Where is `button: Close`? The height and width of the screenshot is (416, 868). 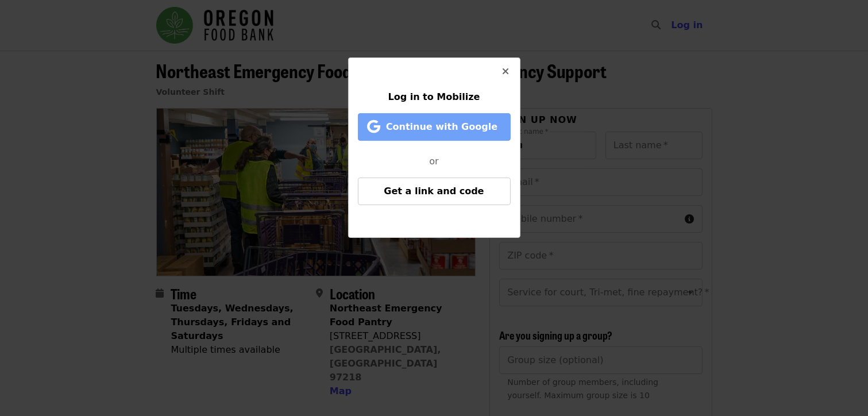 button: Close is located at coordinates (507, 72).